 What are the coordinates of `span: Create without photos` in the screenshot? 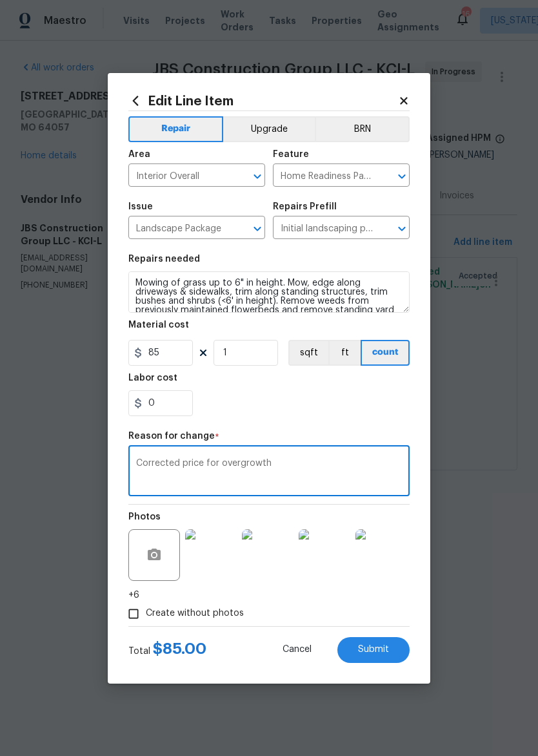 It's located at (195, 613).